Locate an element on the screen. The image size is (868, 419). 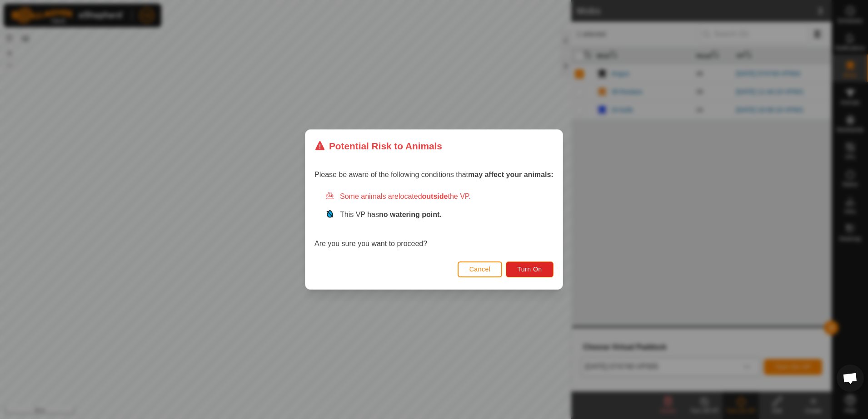
div: Open chat is located at coordinates (850, 379).